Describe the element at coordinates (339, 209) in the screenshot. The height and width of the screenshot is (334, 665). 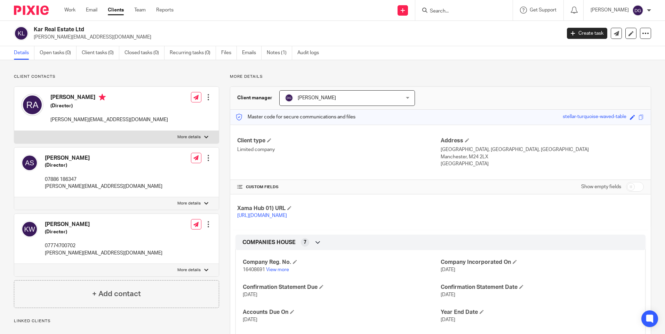
I see `h4: Xama Hub 01) URL` at that location.